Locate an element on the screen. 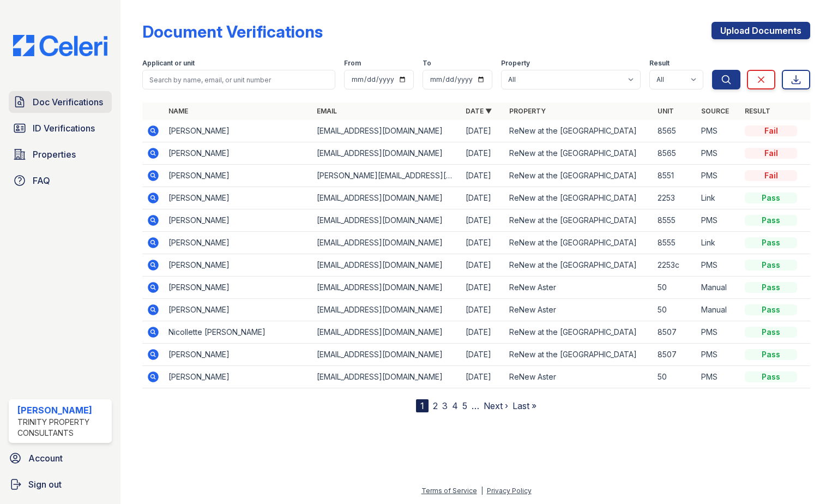 Image resolution: width=832 pixels, height=504 pixels. td: 2253 is located at coordinates (675, 198).